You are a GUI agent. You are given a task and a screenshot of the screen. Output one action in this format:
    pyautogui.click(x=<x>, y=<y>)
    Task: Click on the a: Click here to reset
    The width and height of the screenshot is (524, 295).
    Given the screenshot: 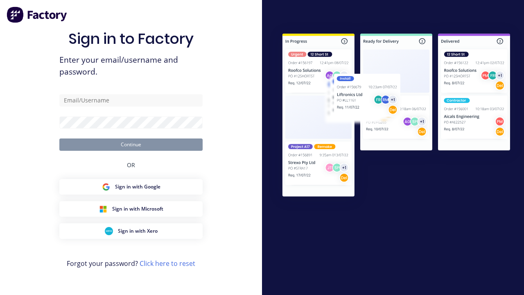 What is the action you would take?
    pyautogui.click(x=167, y=263)
    